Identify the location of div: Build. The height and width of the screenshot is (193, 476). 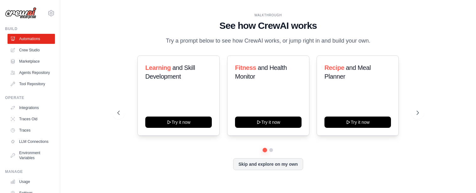
(30, 29).